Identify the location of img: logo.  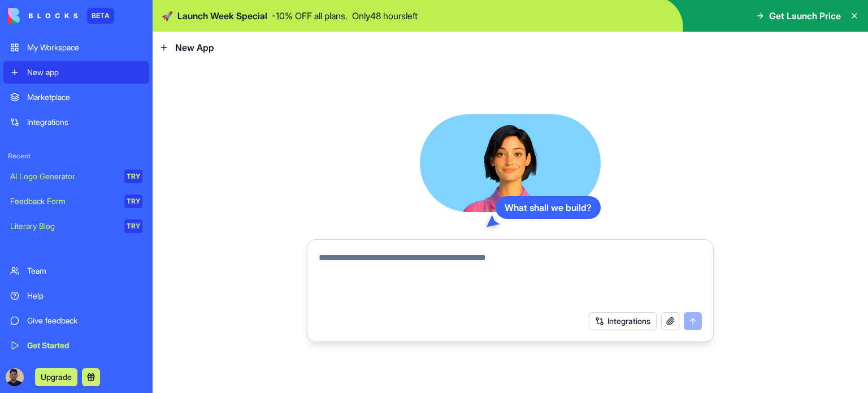
(43, 16).